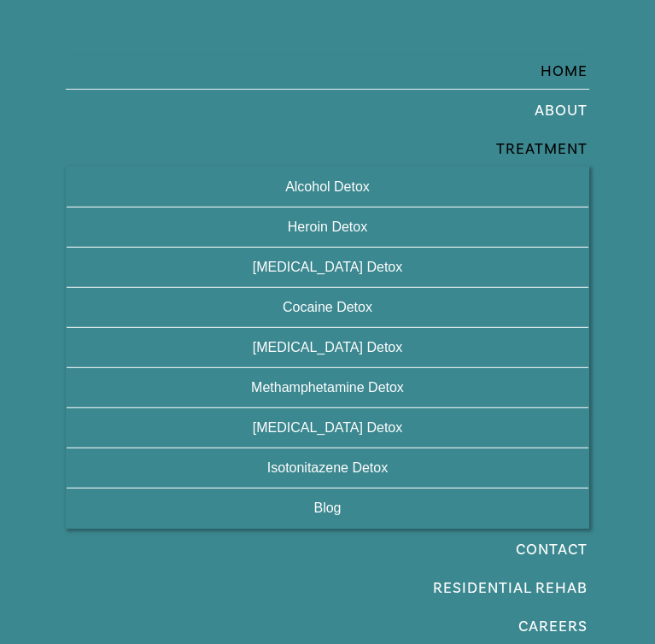 The height and width of the screenshot is (644, 655). Describe the element at coordinates (327, 226) in the screenshot. I see `span: Heroin Detox` at that location.